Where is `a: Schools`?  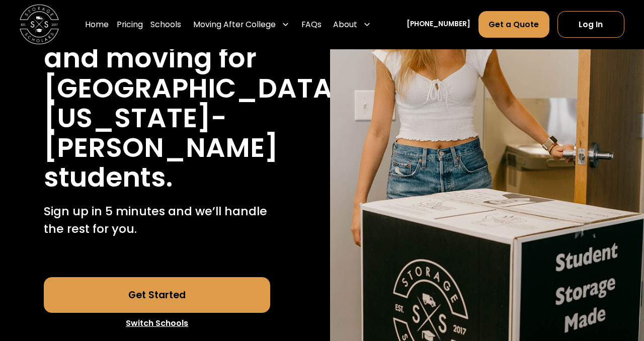 a: Schools is located at coordinates (166, 25).